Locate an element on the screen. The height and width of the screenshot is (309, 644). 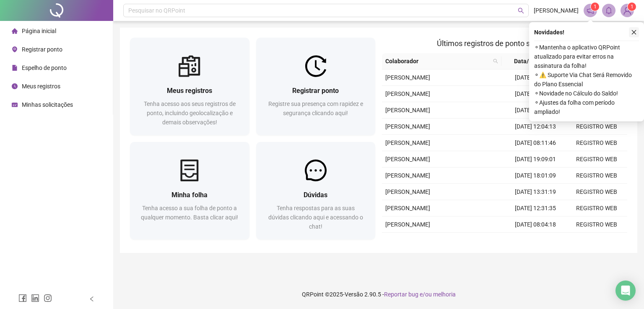
span: schedule is located at coordinates (14, 105).